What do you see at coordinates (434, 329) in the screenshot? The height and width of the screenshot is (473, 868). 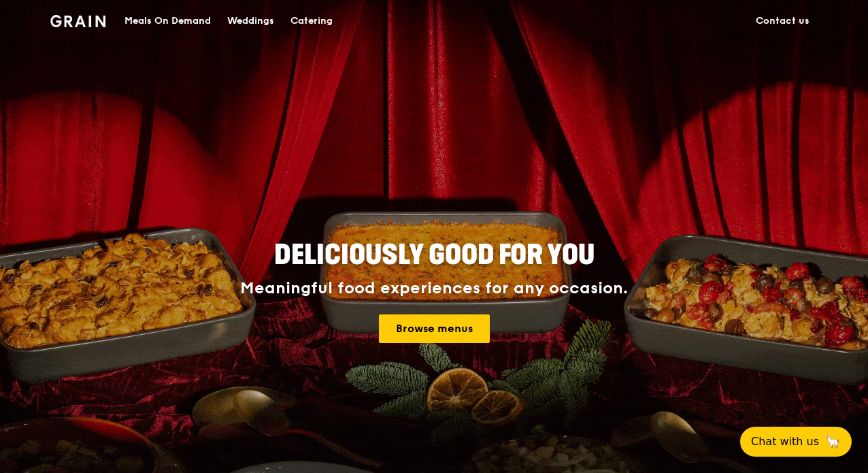 I see `a: Browse menus` at bounding box center [434, 329].